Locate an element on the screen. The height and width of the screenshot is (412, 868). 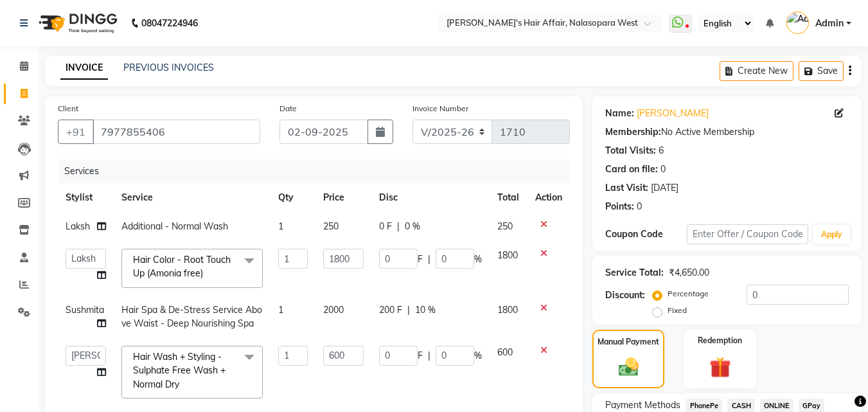
span: 10 % is located at coordinates (425, 310).